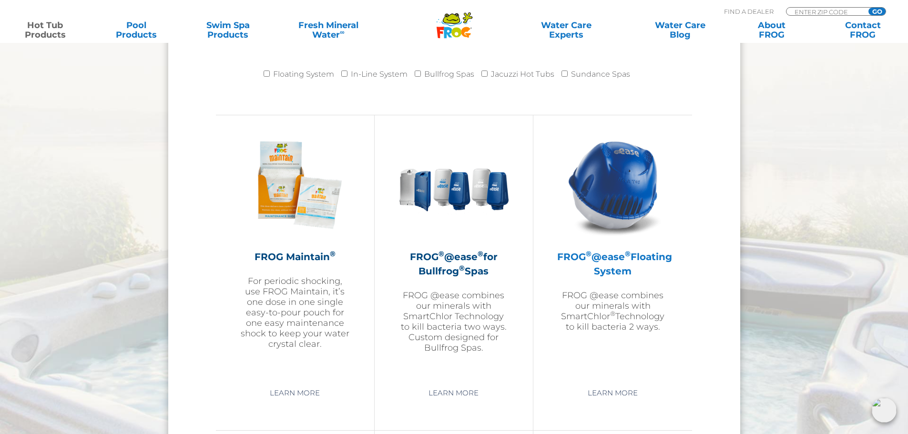  What do you see at coordinates (295, 185) in the screenshot?
I see `img: Frog_Maintain_Hero-2-v2-300x300.png` at bounding box center [295, 185].